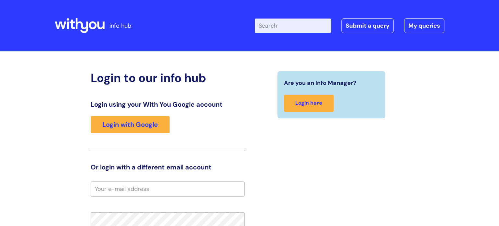 Image resolution: width=499 pixels, height=226 pixels. I want to click on input: Search, so click(292, 26).